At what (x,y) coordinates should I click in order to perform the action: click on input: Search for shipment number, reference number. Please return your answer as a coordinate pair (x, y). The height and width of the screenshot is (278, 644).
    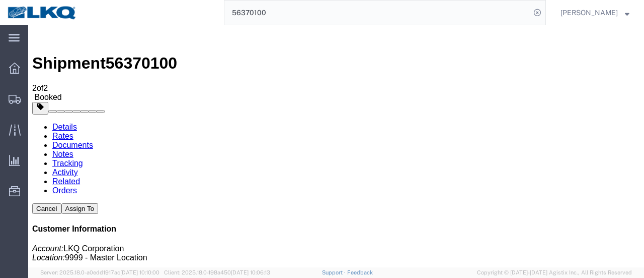
    Looking at the image, I should click on (378, 13).